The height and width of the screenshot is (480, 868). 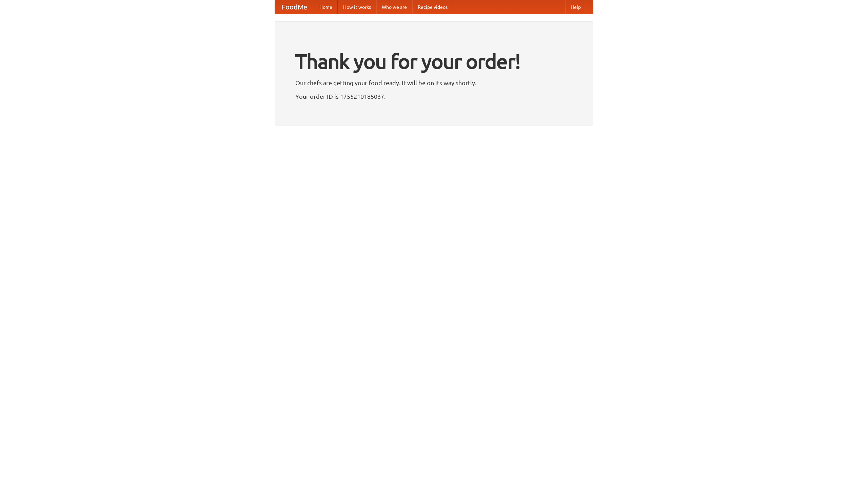 I want to click on a: How it works, so click(x=358, y=7).